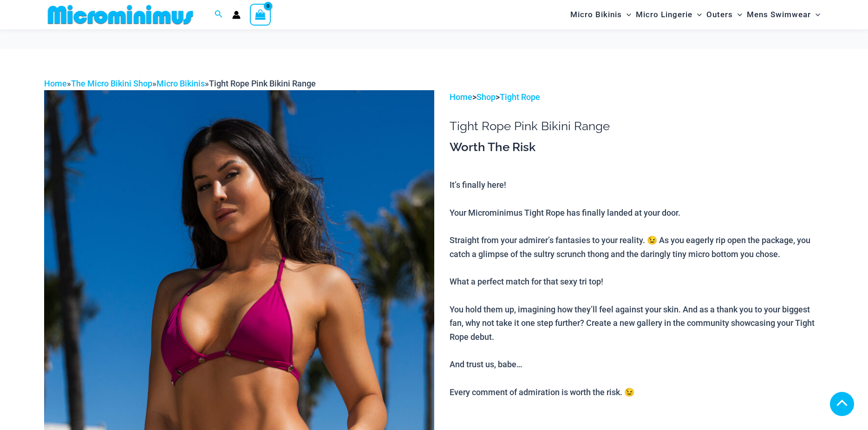  Describe the element at coordinates (596, 14) in the screenshot. I see `span: Micro Bikinis` at that location.